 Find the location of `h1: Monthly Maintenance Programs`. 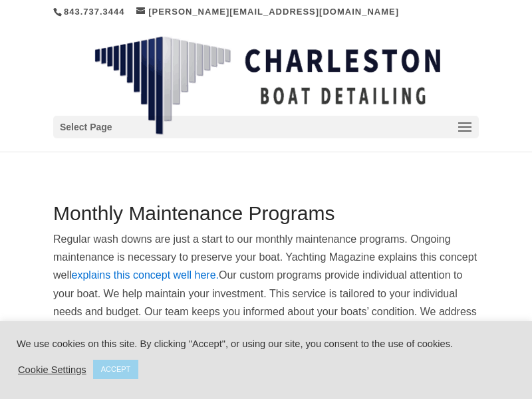

h1: Monthly Maintenance Programs is located at coordinates (266, 217).